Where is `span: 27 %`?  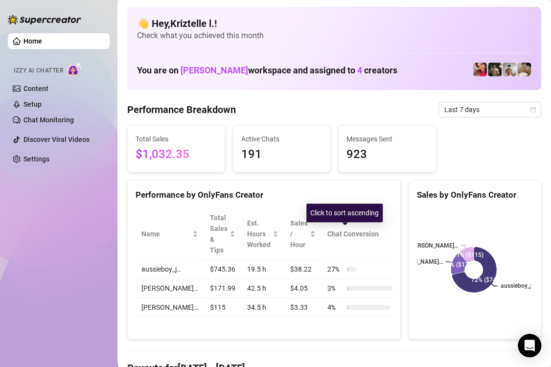 span: 27 % is located at coordinates (335, 269).